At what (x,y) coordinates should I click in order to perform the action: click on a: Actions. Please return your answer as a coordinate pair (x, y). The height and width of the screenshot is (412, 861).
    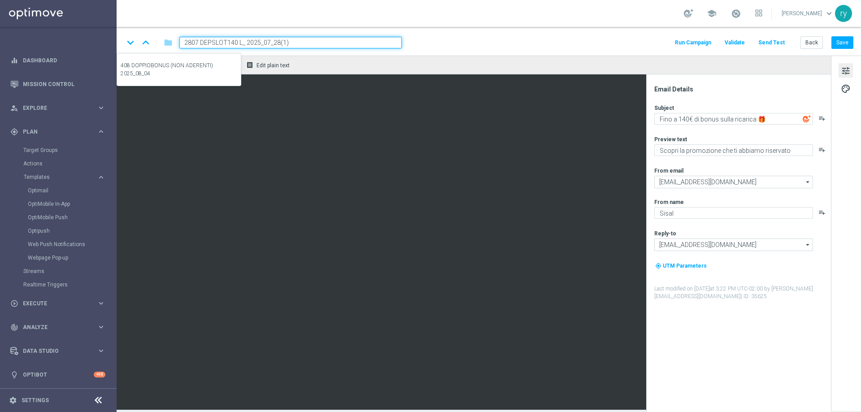
    Looking at the image, I should click on (58, 164).